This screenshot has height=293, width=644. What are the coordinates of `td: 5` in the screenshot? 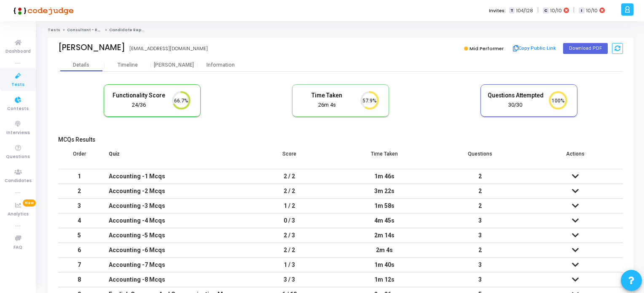 It's located at (80, 235).